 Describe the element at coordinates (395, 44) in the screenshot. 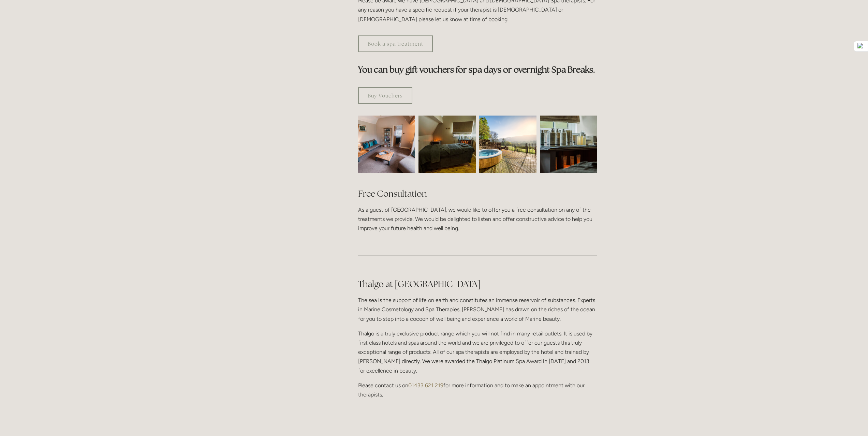

I see `a: Book a spa treatment` at that location.